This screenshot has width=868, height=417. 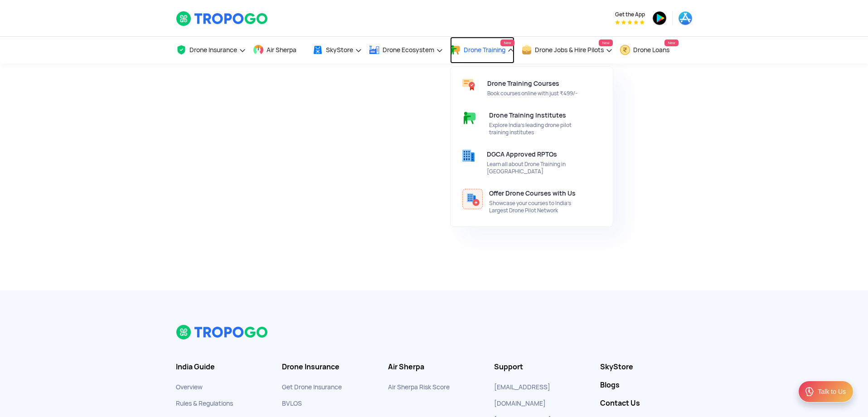 What do you see at coordinates (472, 199) in the screenshot?
I see `img: Offer Drone Courses with Us` at bounding box center [472, 199].